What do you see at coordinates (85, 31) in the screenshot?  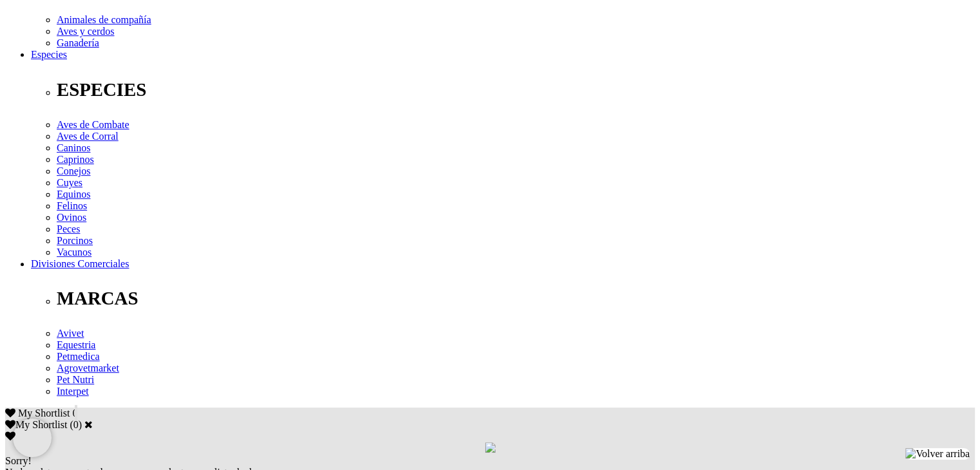 I see `a: Aves y cerdos` at bounding box center [85, 31].